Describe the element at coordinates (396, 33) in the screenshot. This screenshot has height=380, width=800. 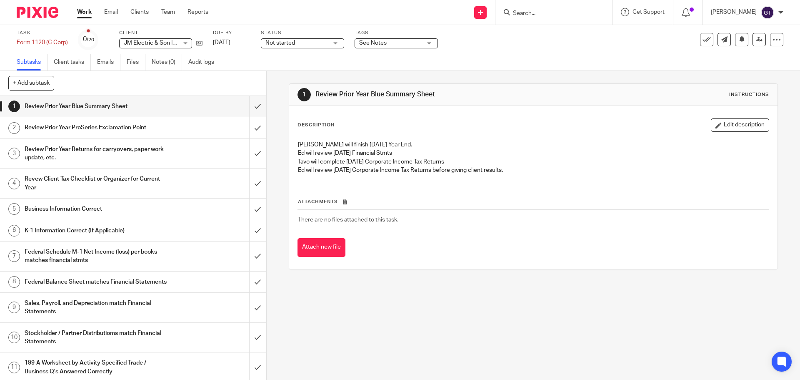
I see `label: Tags` at that location.